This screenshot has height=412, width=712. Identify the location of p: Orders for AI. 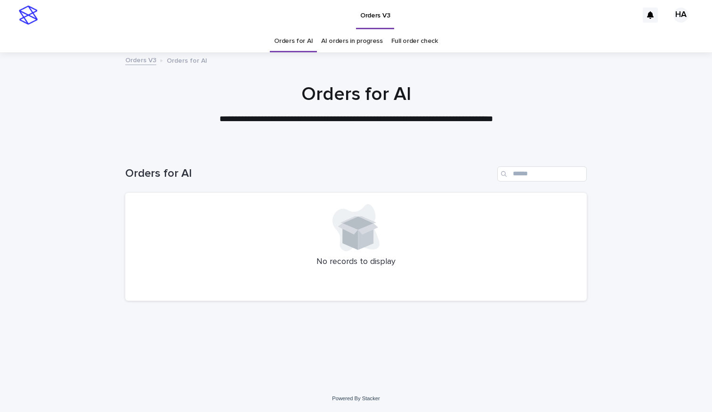
(187, 60).